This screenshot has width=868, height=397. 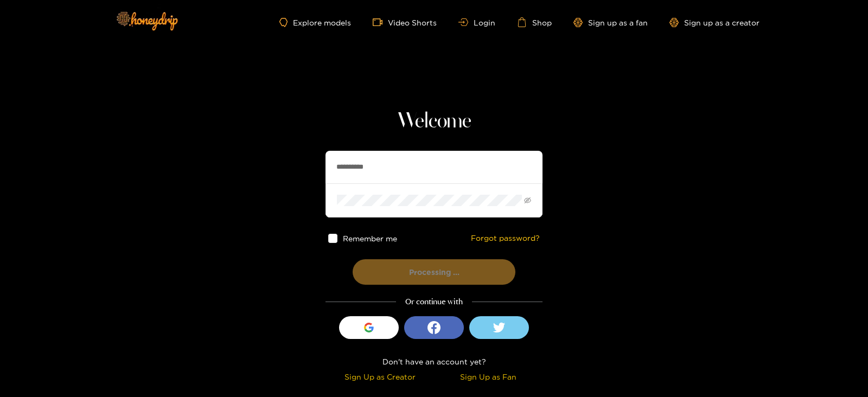 I want to click on a: Sign up as a fan, so click(x=611, y=22).